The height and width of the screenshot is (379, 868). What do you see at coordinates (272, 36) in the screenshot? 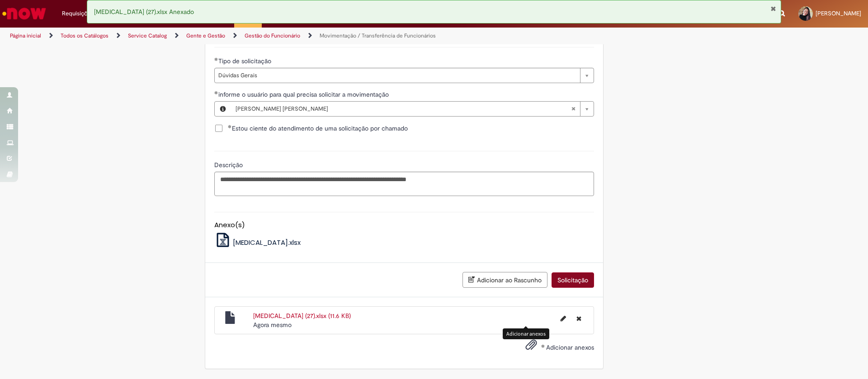
I see `a: Gestão do Funcionário` at bounding box center [272, 36].